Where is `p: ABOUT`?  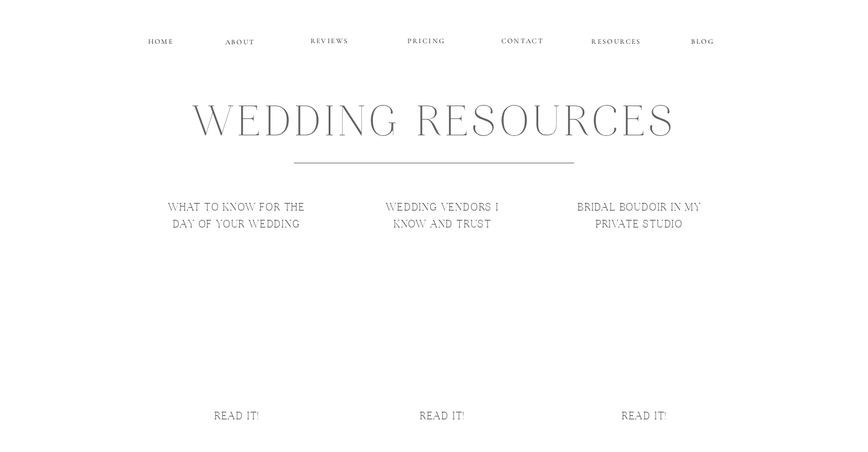
p: ABOUT is located at coordinates (241, 41).